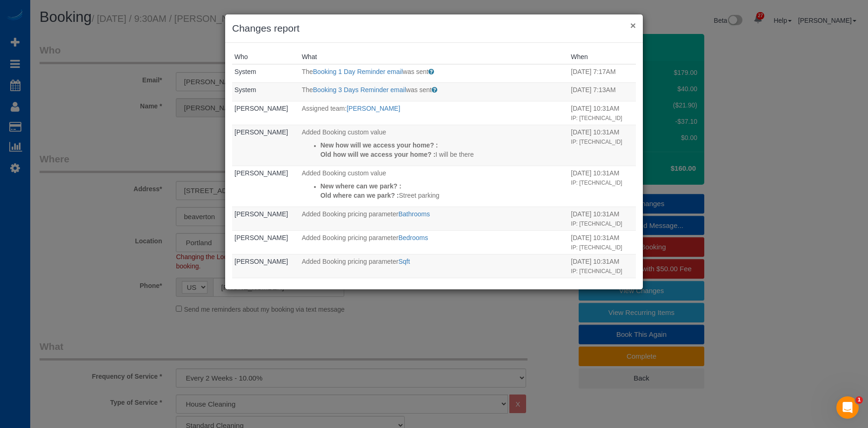  I want to click on a: Bathrooms, so click(414, 214).